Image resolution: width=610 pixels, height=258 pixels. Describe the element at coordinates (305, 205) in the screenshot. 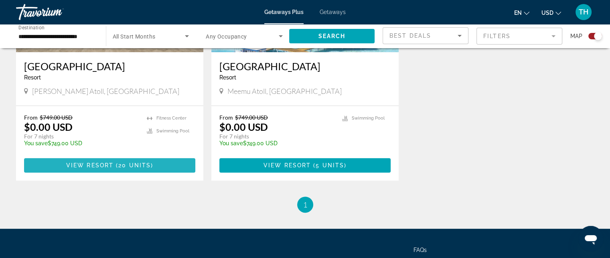

I see `span: 1` at that location.